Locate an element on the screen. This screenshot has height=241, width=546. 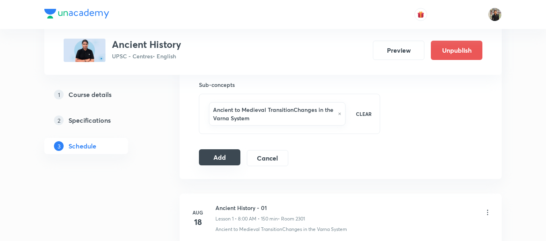
h4: 18 is located at coordinates (198, 222).